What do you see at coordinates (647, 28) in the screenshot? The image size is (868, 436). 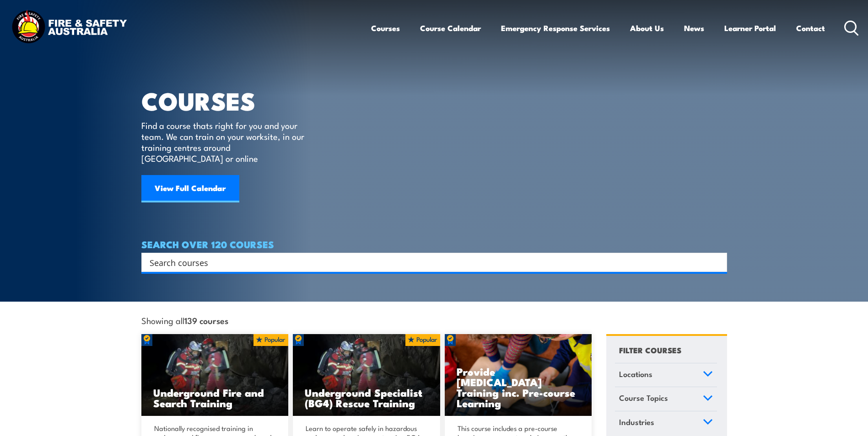 I see `a: About Us` at bounding box center [647, 28].